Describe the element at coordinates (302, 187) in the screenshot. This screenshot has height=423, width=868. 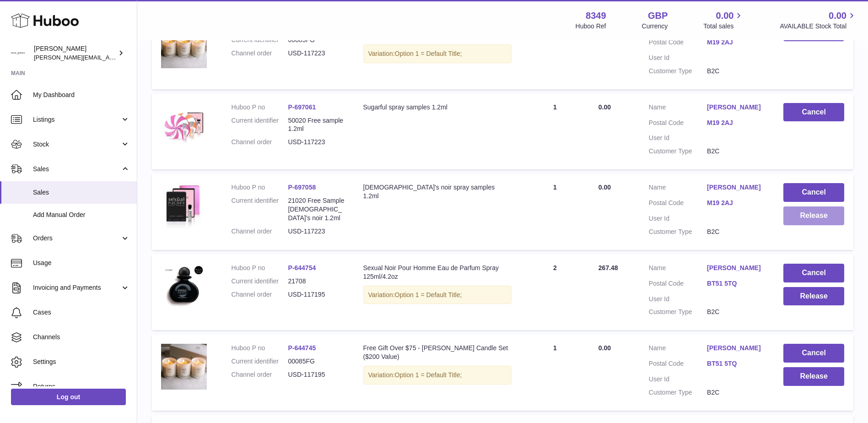
I see `a: P-697058` at that location.